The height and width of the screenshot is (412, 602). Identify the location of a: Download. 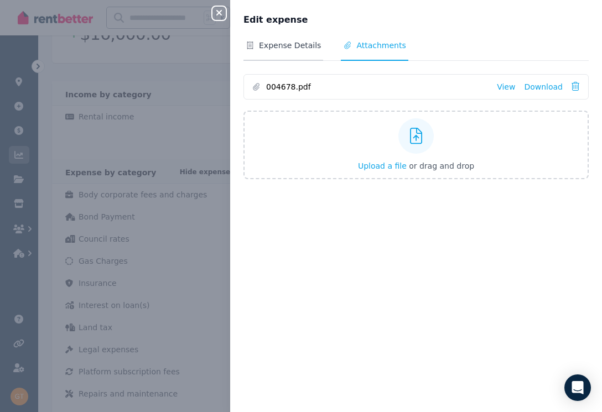
(544, 87).